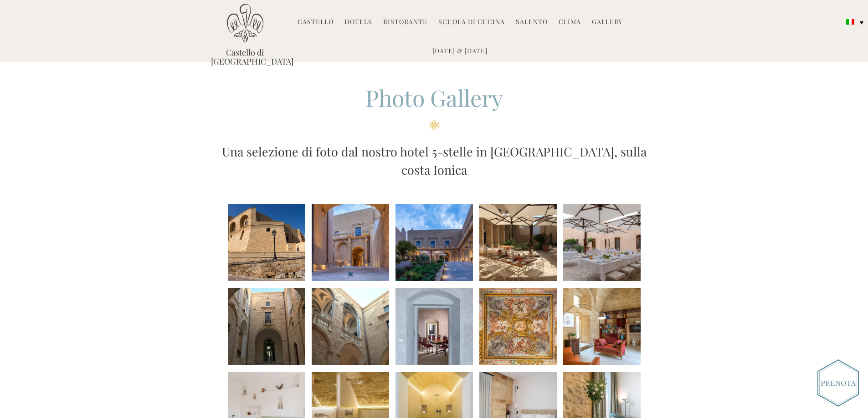 This screenshot has width=868, height=418. I want to click on a: Scuola di Cucina, so click(471, 22).